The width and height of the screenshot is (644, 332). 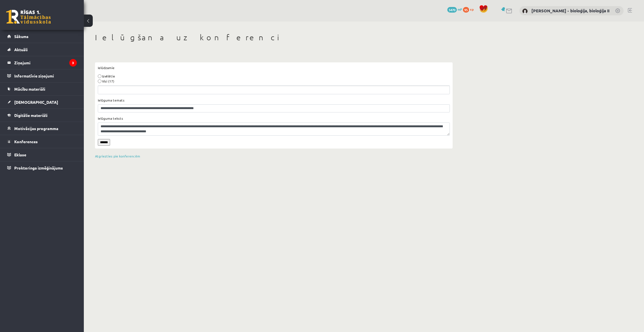 I want to click on a: Aktuāli, so click(x=42, y=50).